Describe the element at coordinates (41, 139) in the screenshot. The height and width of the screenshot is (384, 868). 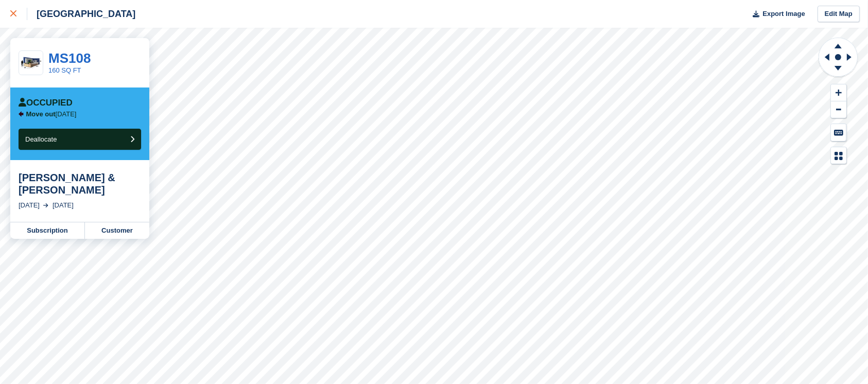
I see `span: Deallocate` at that location.